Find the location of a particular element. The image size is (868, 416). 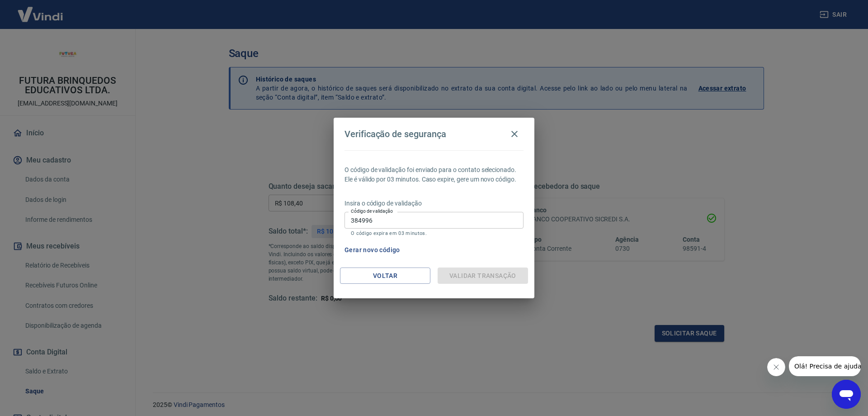

button: Voltar is located at coordinates (385, 276).